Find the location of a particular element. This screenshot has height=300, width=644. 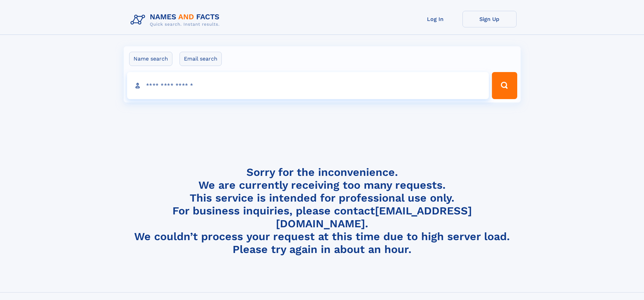

h4: Sorry for the inconvenience. We are currently receiving too many requests. This service is intend... is located at coordinates (322, 211).